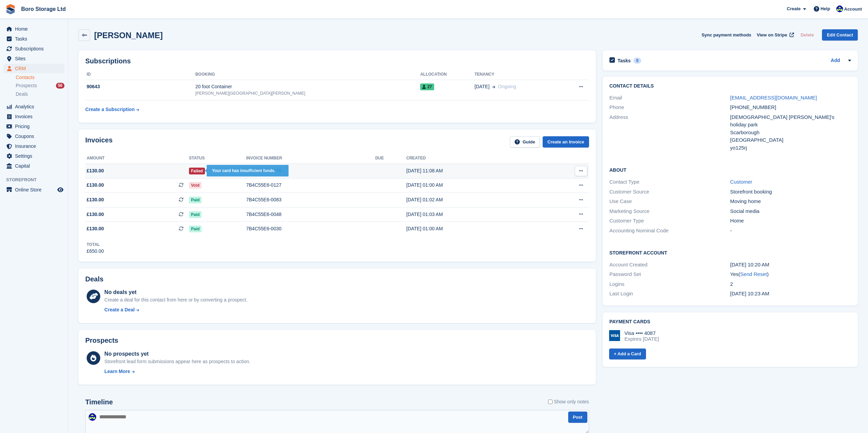 This screenshot has width=868, height=433. What do you see at coordinates (175, 300) in the screenshot?
I see `div: Create a deal for this contact from here or by converting a prospect.` at bounding box center [175, 300].